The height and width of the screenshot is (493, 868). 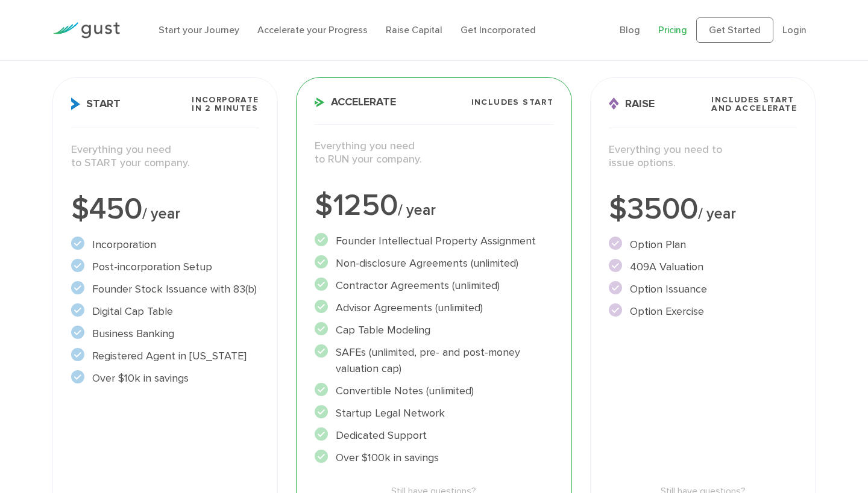 What do you see at coordinates (165, 333) in the screenshot?
I see `li: Business Banking` at bounding box center [165, 333].